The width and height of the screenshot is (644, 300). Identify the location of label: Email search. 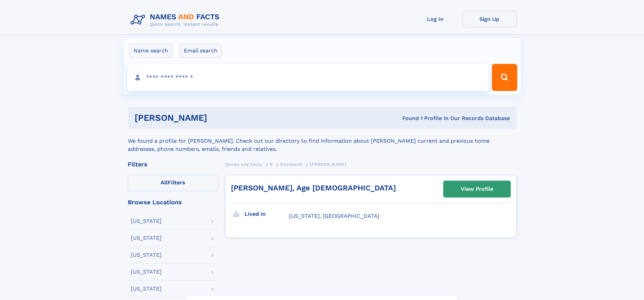
(201, 51).